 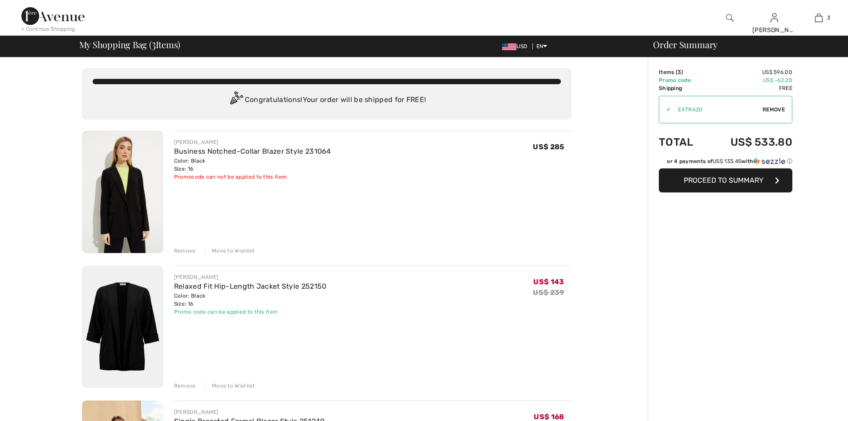 What do you see at coordinates (750, 72) in the screenshot?
I see `td: US$ 596.00` at bounding box center [750, 72].